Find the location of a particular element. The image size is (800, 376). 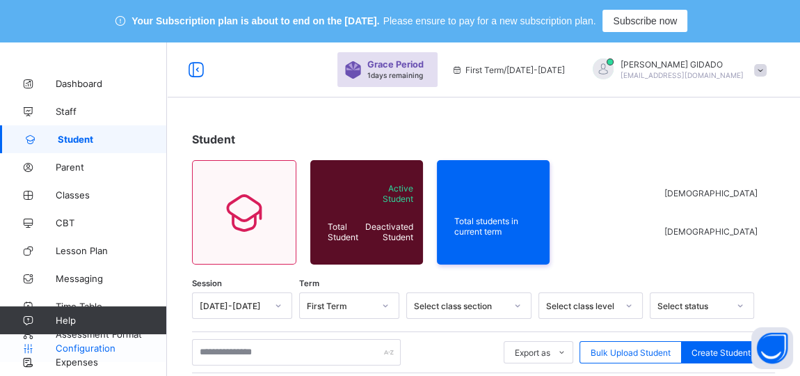

span: CBT is located at coordinates (111, 223).